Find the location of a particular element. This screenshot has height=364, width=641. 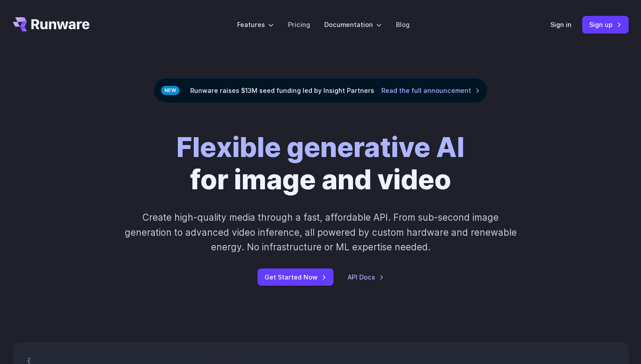

label: Features is located at coordinates (255, 24).